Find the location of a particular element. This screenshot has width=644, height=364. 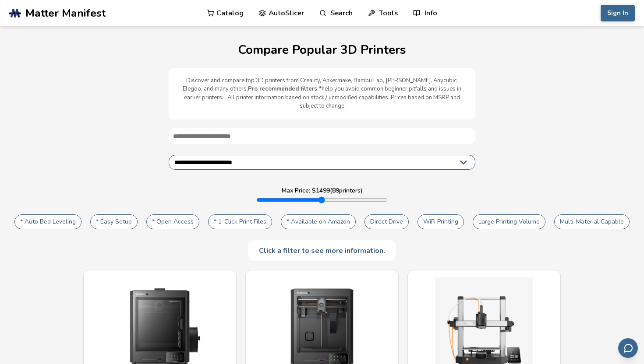

button: * Available on Amazon is located at coordinates (318, 222).